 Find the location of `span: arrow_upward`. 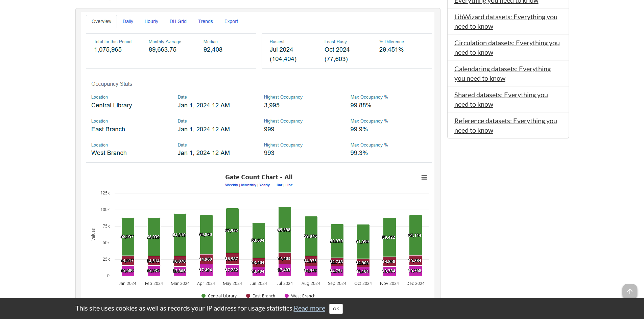

span: arrow_upward is located at coordinates (630, 291).